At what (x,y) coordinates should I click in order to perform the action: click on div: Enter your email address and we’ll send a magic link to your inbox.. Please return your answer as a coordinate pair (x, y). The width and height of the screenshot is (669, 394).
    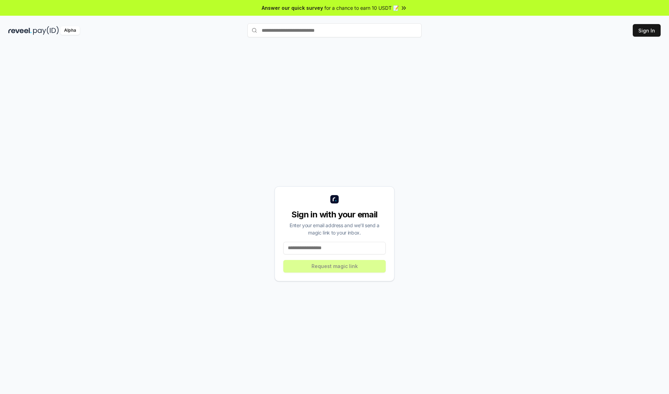
    Looking at the image, I should click on (335, 229).